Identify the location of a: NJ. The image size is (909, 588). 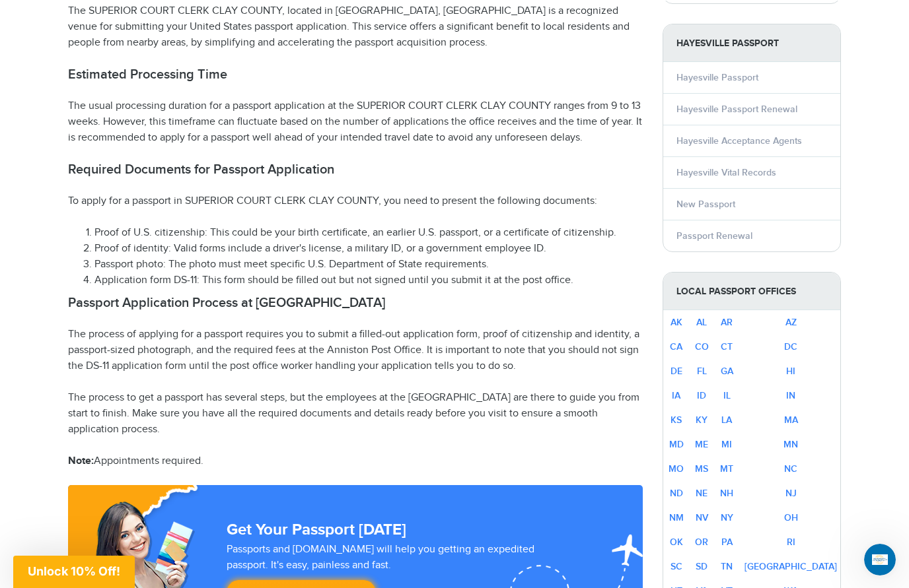
(790, 493).